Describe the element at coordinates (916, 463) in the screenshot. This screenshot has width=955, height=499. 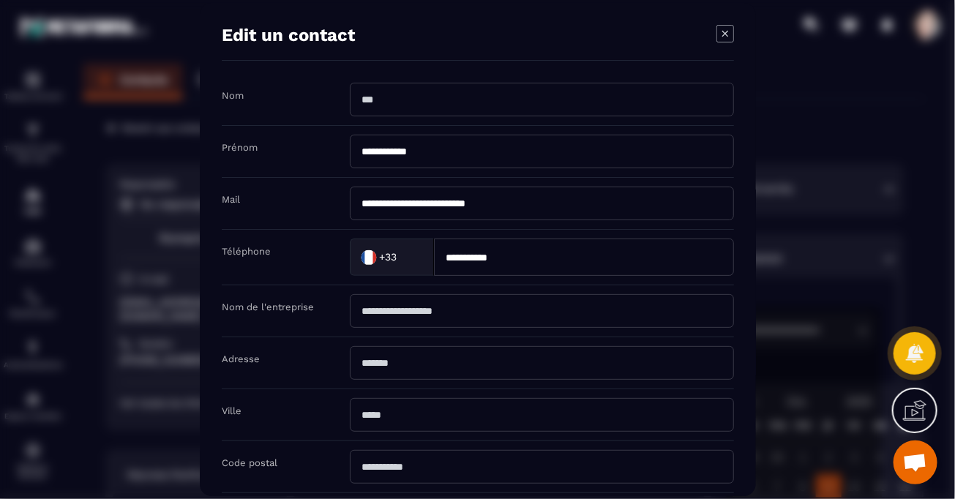
I see `div: Ouvrir le chat` at that location.